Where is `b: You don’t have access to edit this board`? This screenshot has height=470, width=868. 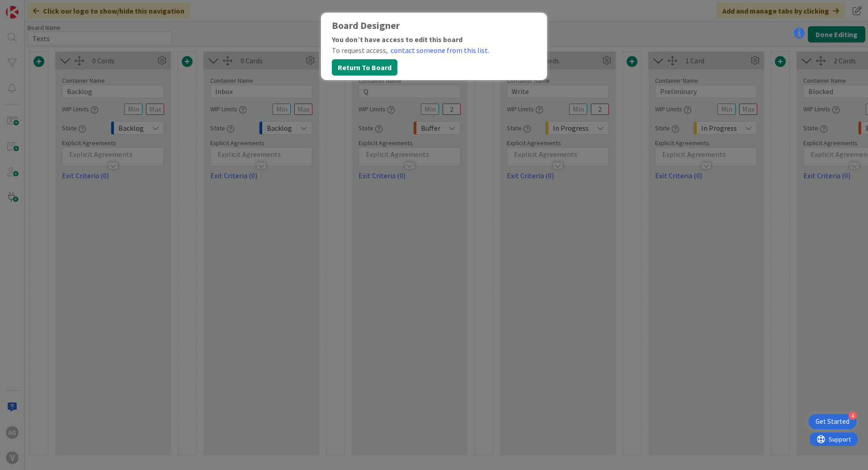 b: You don’t have access to edit this board is located at coordinates (397, 39).